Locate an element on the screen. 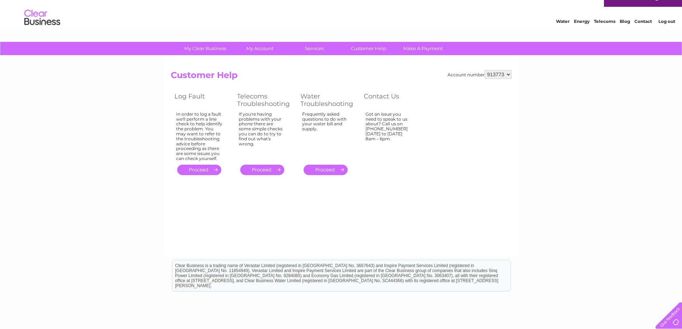 The height and width of the screenshot is (329, 682). a: Energy is located at coordinates (582, 33).